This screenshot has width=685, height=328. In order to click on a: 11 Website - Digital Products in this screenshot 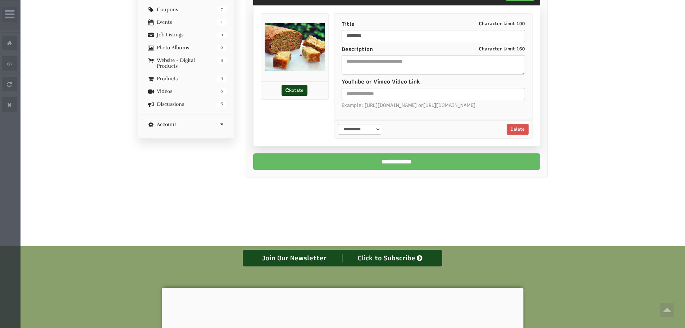, I will do `click(186, 63)`.